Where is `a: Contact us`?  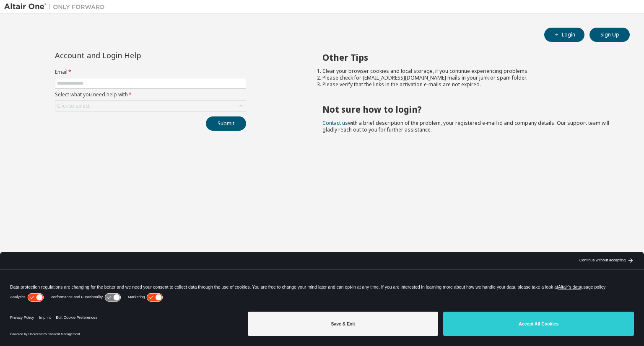
a: Contact us is located at coordinates (335, 123).